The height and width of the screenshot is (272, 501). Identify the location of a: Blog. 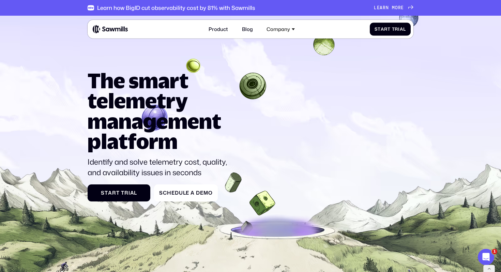
(248, 29).